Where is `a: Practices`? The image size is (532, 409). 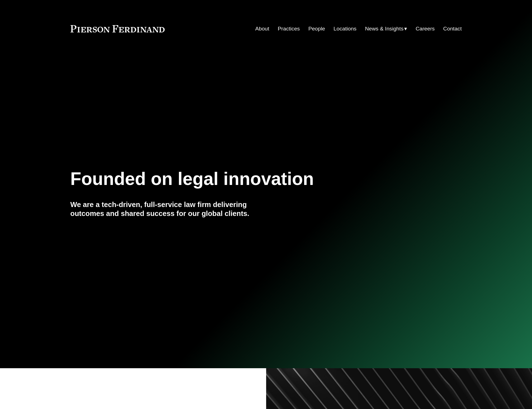
a: Practices is located at coordinates (289, 29).